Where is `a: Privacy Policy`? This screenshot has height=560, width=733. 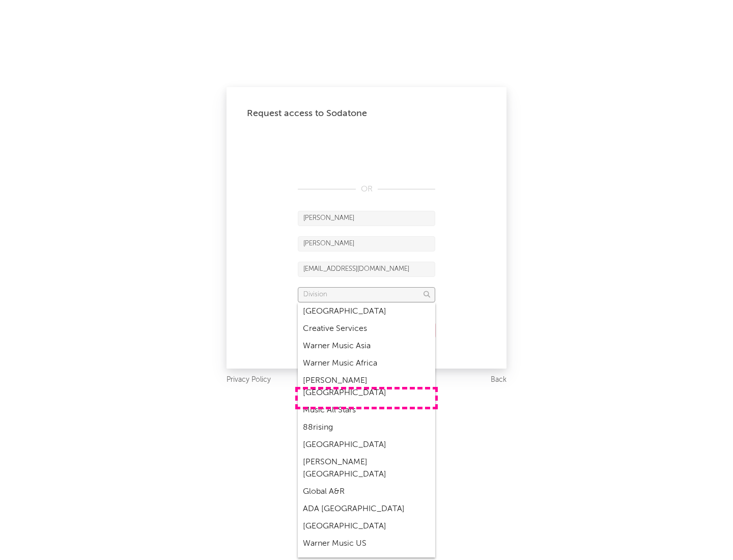 a: Privacy Policy is located at coordinates (248, 380).